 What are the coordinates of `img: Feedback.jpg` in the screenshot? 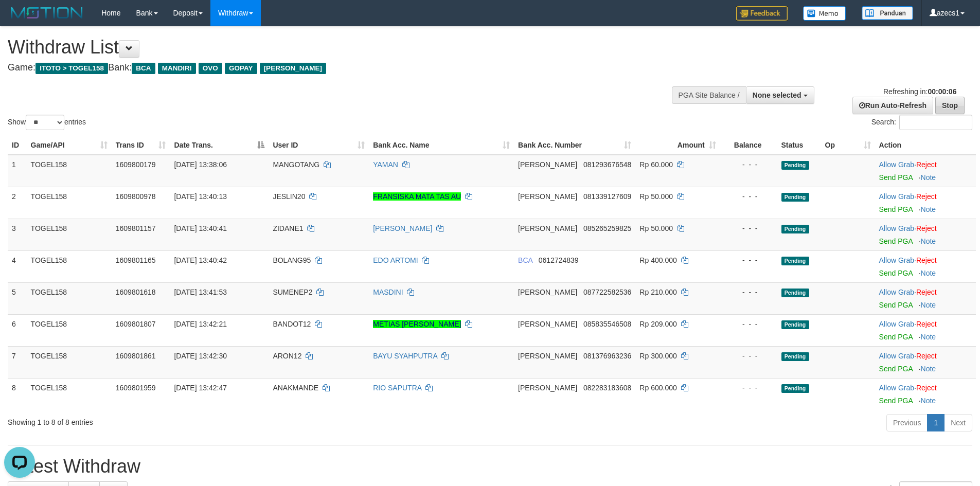 It's located at (762, 13).